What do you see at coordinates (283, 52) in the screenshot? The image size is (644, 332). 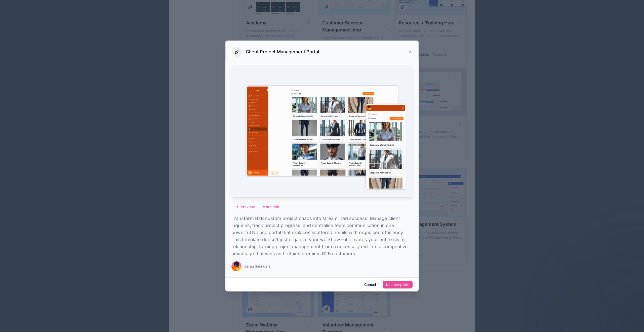 I see `h3: Client Project Management Portal` at bounding box center [283, 52].